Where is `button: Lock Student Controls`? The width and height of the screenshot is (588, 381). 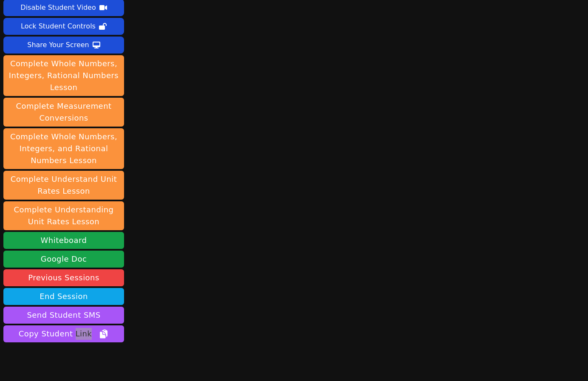
button: Lock Student Controls is located at coordinates (64, 26).